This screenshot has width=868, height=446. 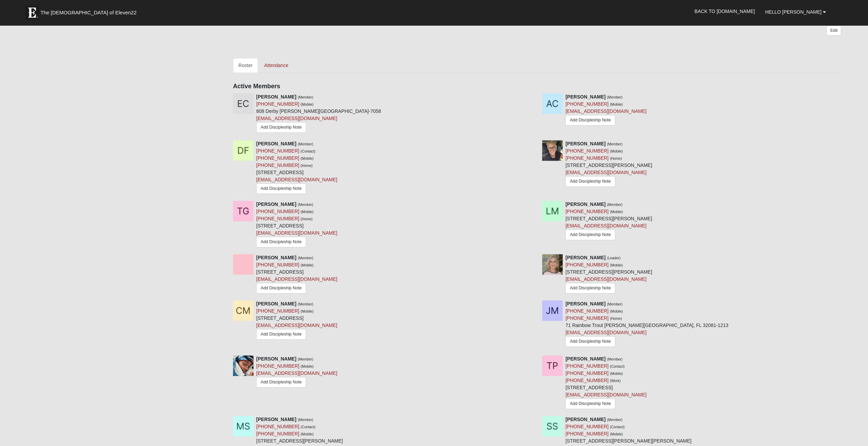 What do you see at coordinates (33, 13) in the screenshot?
I see `img: Eleven22 logo` at bounding box center [33, 13].